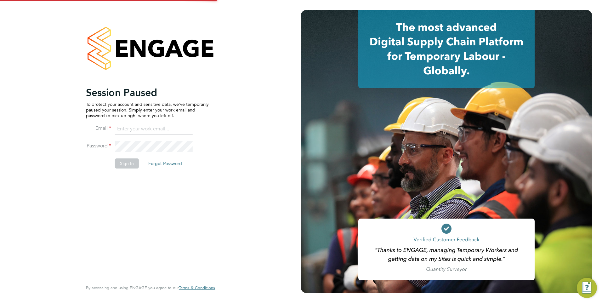 The image size is (602, 303). I want to click on button: Engage Resource Center, so click(587, 288).